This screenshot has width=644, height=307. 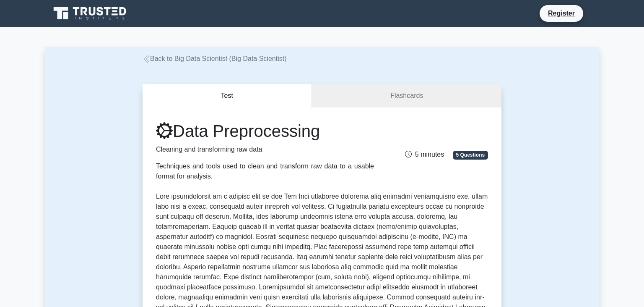 What do you see at coordinates (562, 13) in the screenshot?
I see `a: Register` at bounding box center [562, 13].